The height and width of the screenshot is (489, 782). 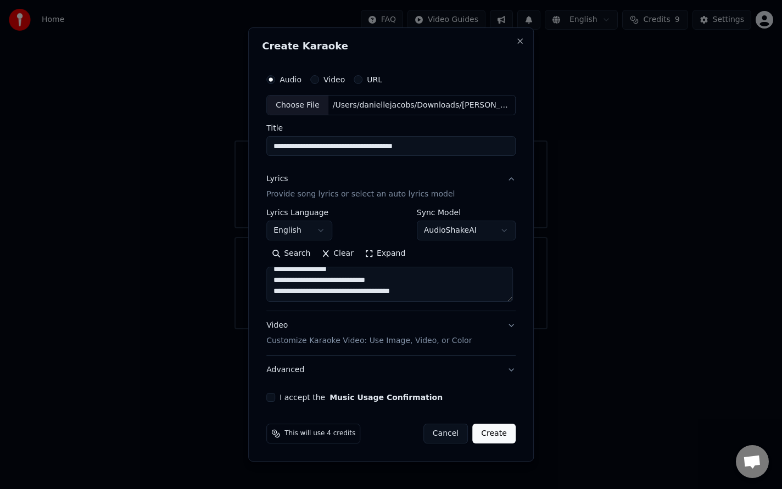 What do you see at coordinates (337, 254) in the screenshot?
I see `button: Clear` at bounding box center [337, 254].